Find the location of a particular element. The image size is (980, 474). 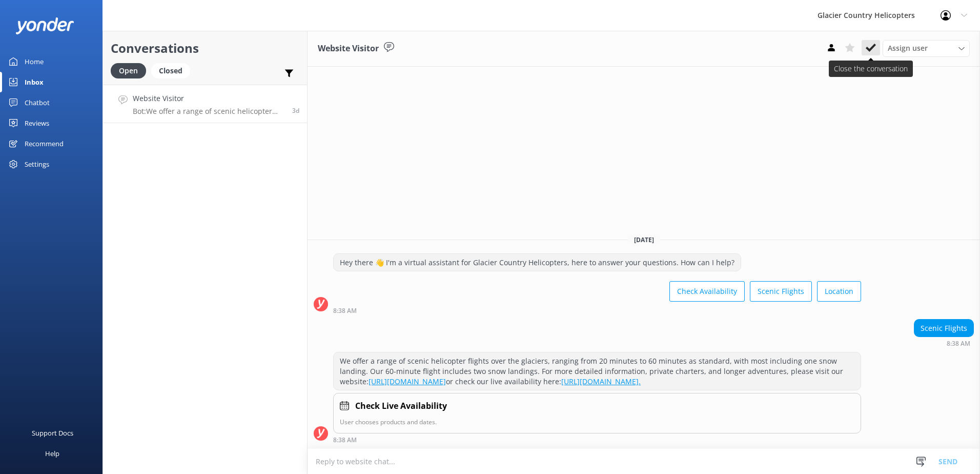

div: We offer a range of scenic helicopter flights over the glaciers, ranging from 20 minutes to 60 mi... is located at coordinates (597, 371).